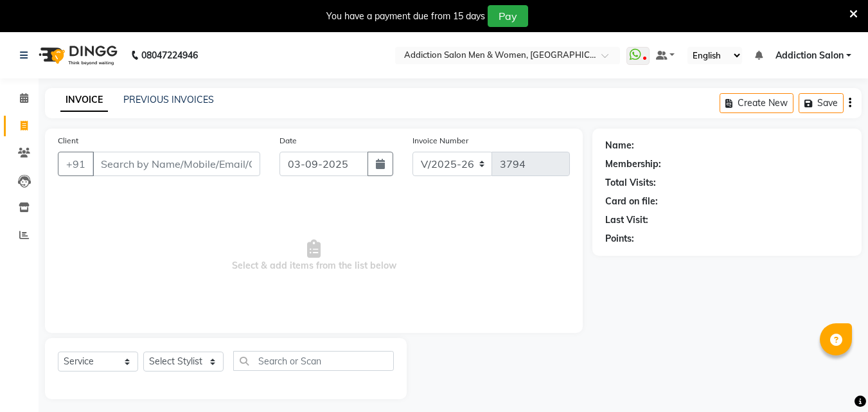  I want to click on input: Search by Name/Mobile/Email/Code, so click(176, 164).